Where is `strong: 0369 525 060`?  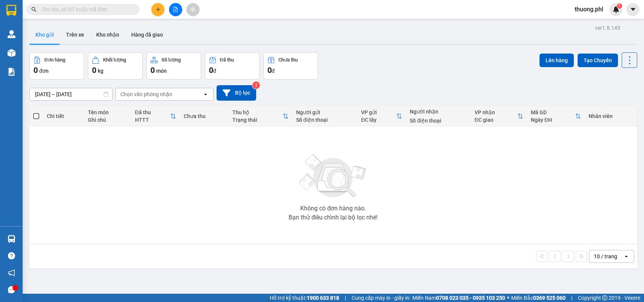
strong: 0369 525 060 is located at coordinates (549, 298).